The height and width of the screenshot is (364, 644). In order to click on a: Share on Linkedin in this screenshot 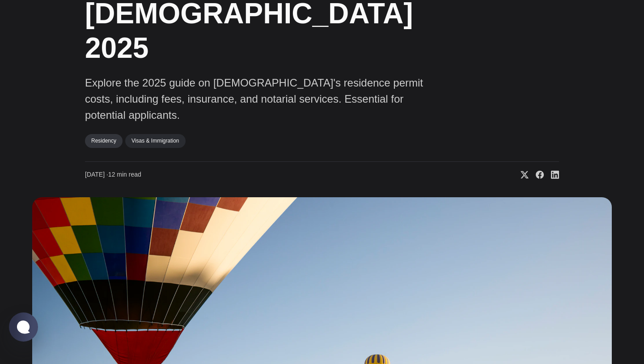, I will do `click(551, 174)`.